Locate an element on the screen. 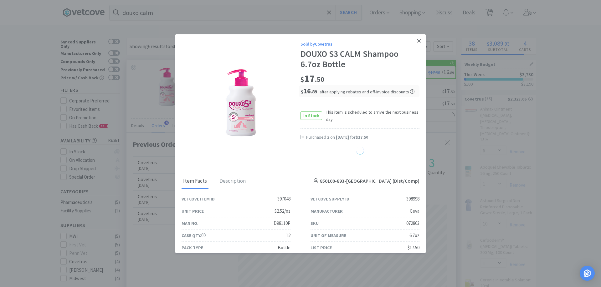  div: 12 is located at coordinates (288, 236).